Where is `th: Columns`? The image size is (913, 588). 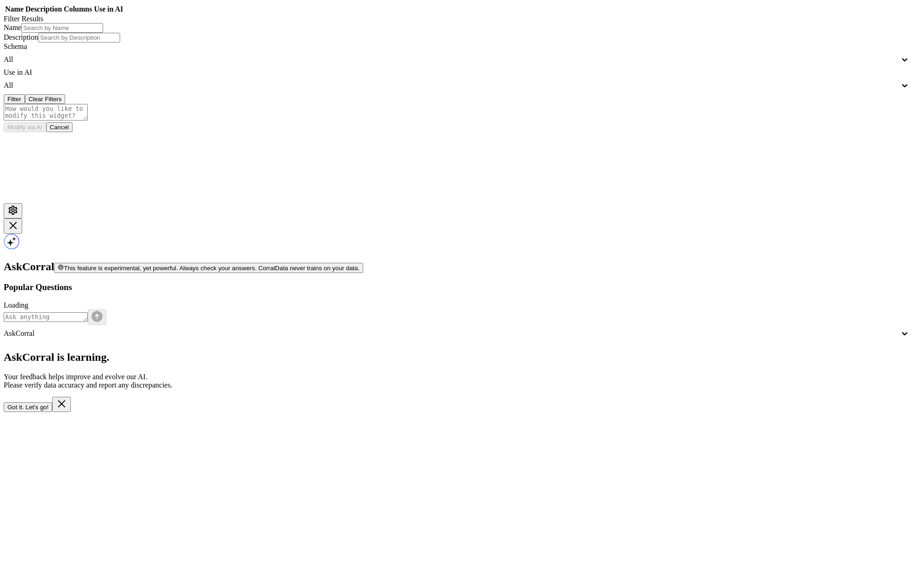 th: Columns is located at coordinates (78, 9).